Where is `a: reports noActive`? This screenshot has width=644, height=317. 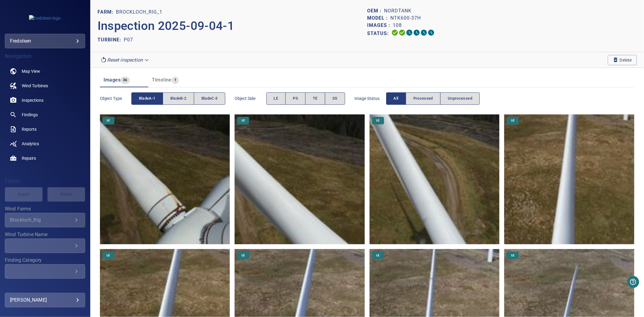 a: reports noActive is located at coordinates (45, 129).